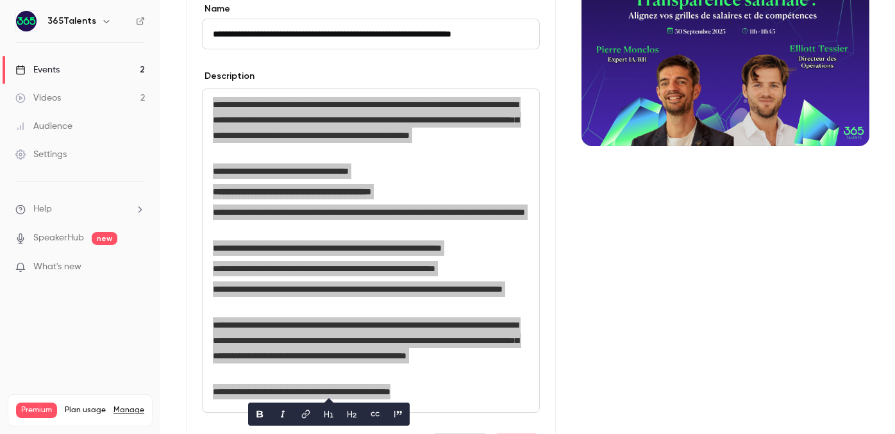 This screenshot has width=895, height=434. I want to click on div: Settings, so click(41, 154).